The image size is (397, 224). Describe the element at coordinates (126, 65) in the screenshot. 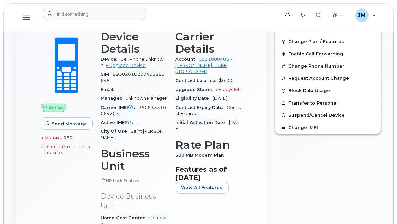

I see `a: + Upgrade Device` at that location.